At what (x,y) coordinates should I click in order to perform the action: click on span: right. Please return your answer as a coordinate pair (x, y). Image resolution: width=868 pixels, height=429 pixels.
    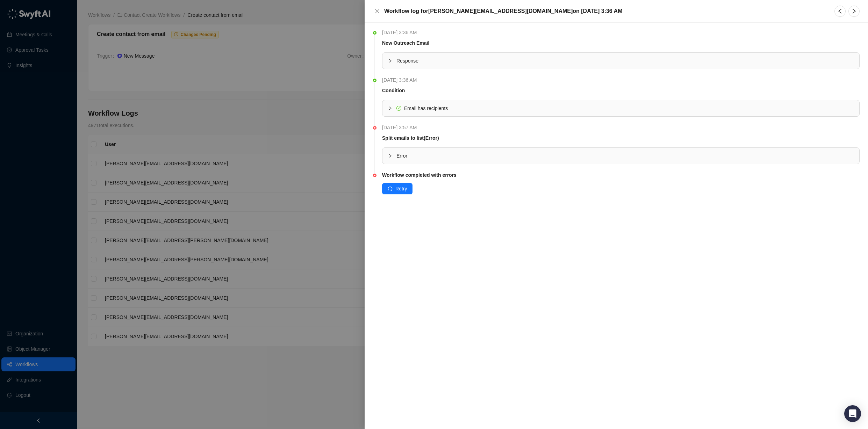
    Looking at the image, I should click on (854, 11).